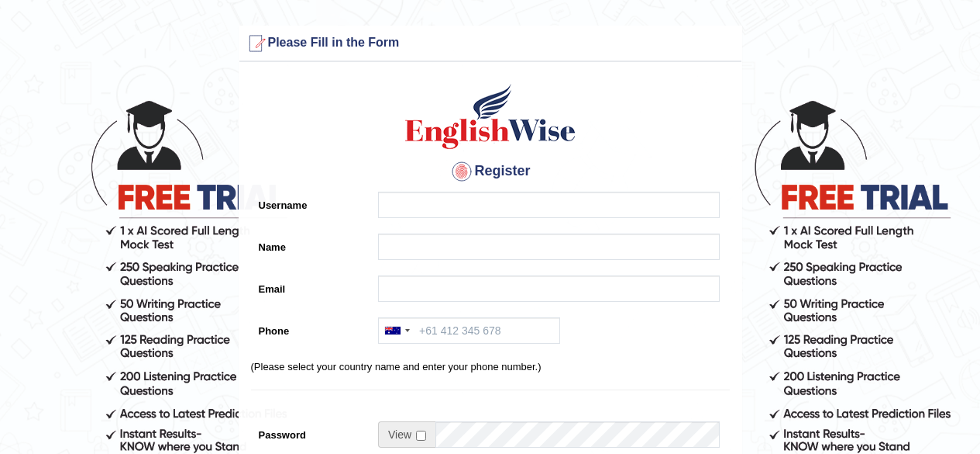 The height and width of the screenshot is (454, 980). Describe the element at coordinates (311, 244) in the screenshot. I see `label: Name` at that location.